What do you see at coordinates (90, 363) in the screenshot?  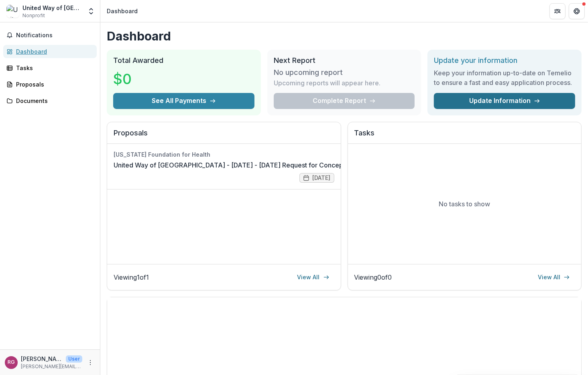 I see `button: More` at bounding box center [90, 363].